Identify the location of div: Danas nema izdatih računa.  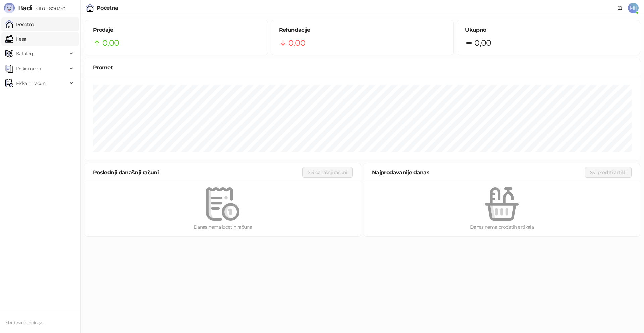
(223, 227).